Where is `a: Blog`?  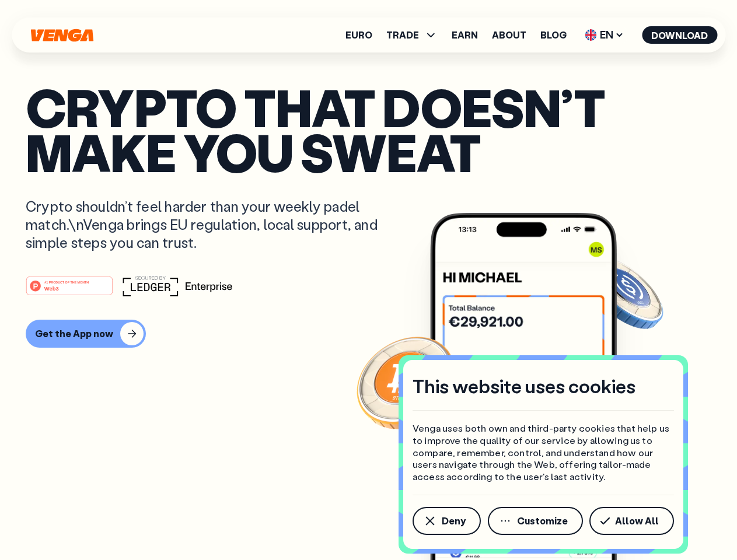
a: Blog is located at coordinates (554, 35).